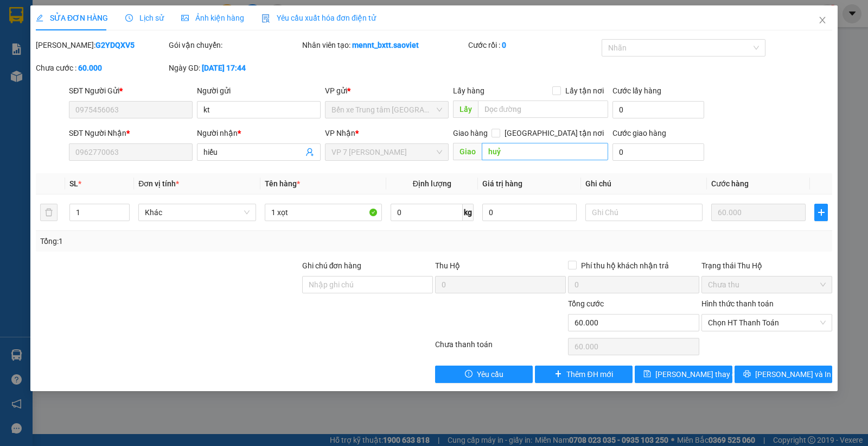 This screenshot has width=868, height=446. Describe the element at coordinates (533, 45) in the screenshot. I see `div: Cước rồi :` at that location.